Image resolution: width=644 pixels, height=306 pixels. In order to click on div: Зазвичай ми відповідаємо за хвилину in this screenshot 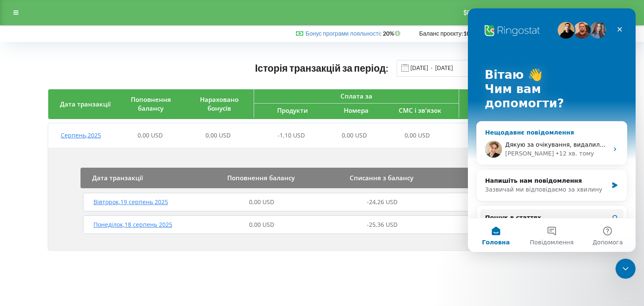, I will do `click(78, 181)`.